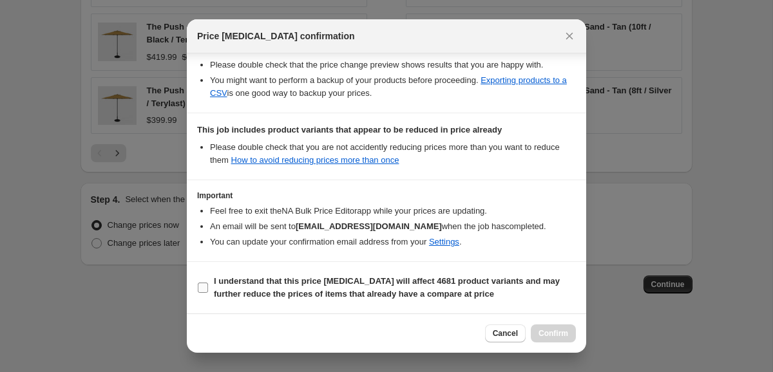 This screenshot has height=372, width=773. What do you see at coordinates (505, 333) in the screenshot?
I see `button: Cancel` at bounding box center [505, 333].